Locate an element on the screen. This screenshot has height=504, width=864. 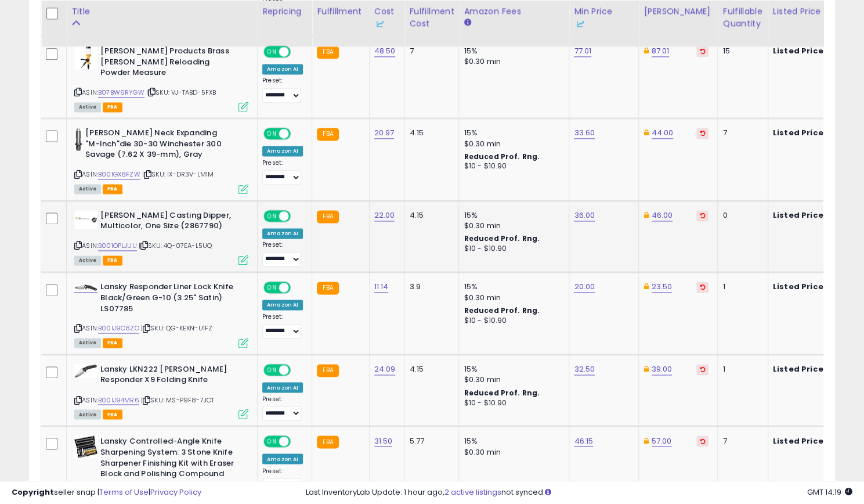
small: Amazon Fees. is located at coordinates (467, 23).